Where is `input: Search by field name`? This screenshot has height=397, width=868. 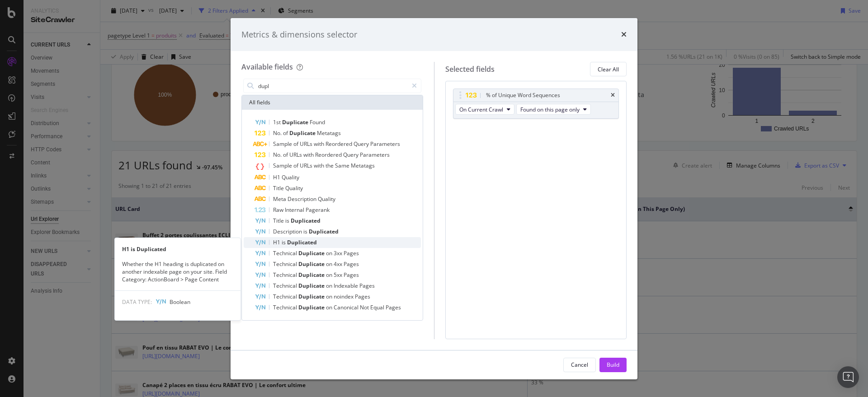 input: Search by field name is located at coordinates (332, 86).